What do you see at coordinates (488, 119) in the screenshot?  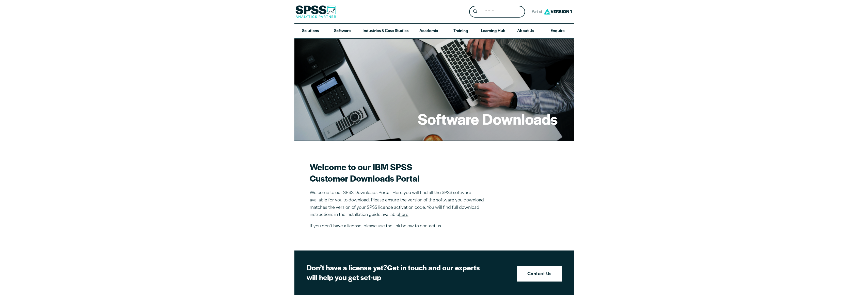 I see `h1: Software Downloads` at bounding box center [488, 119].